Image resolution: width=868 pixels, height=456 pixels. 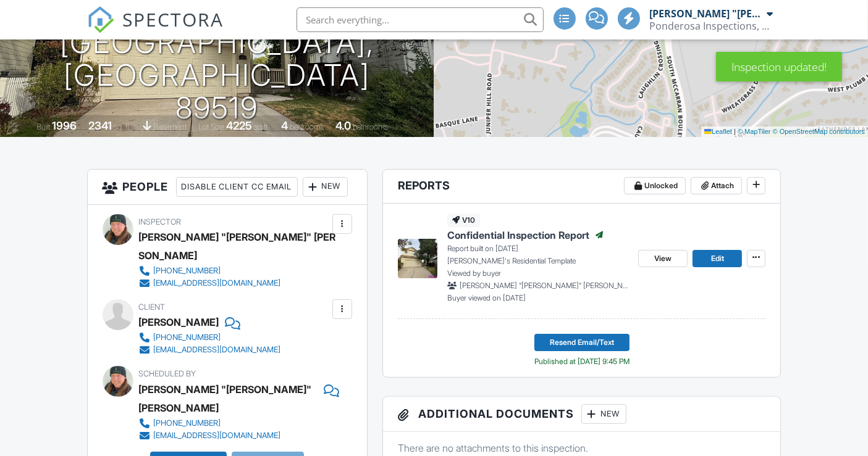 What do you see at coordinates (239, 125) in the screenshot?
I see `div: 4225` at bounding box center [239, 125].